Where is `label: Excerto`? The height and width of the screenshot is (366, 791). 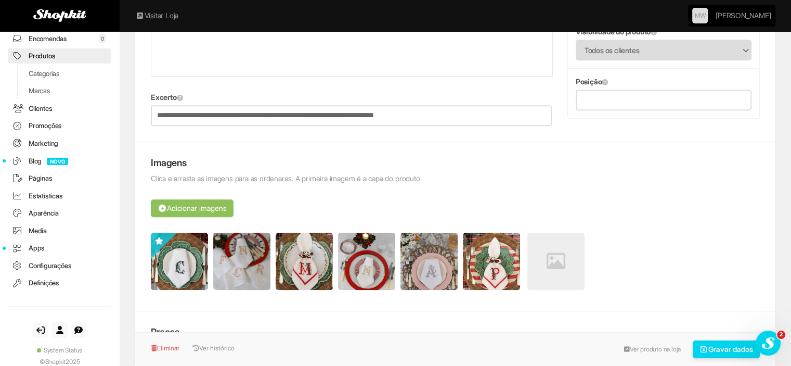
label: Excerto is located at coordinates (166, 97).